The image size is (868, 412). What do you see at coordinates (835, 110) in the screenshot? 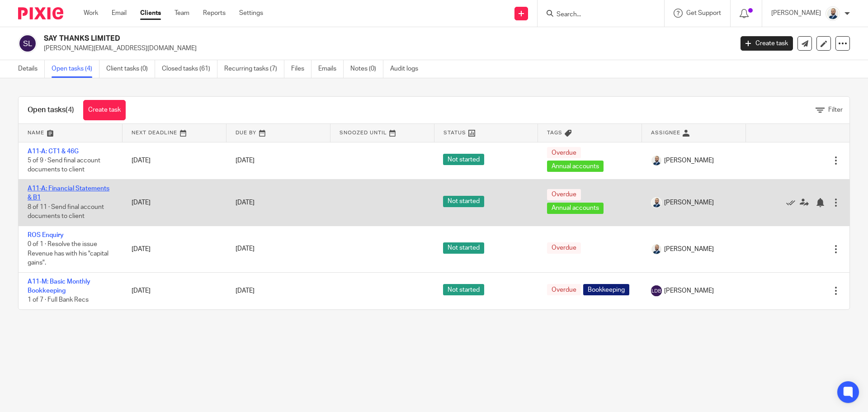
I see `span: Filter` at bounding box center [835, 110].